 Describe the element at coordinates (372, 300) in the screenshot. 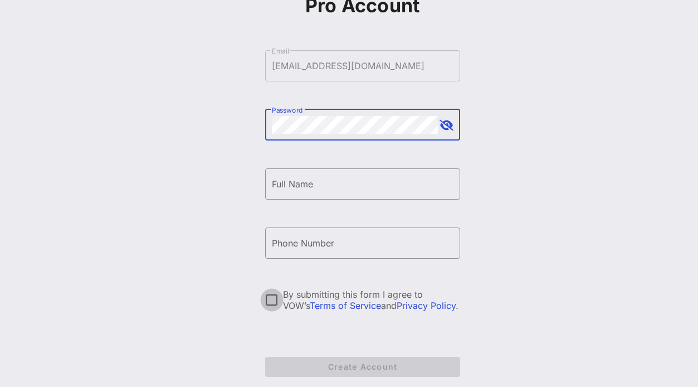

I see `div: By submitting this form I agree to VOW’s and .` at that location.